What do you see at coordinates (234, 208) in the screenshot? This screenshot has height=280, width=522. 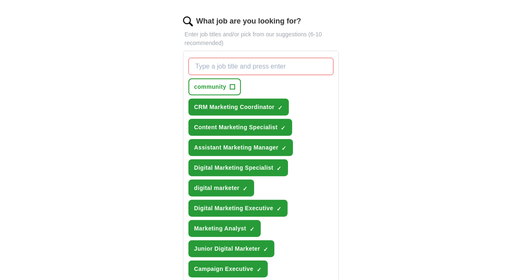 I see `span: Digital Marketing Executive` at bounding box center [234, 208].